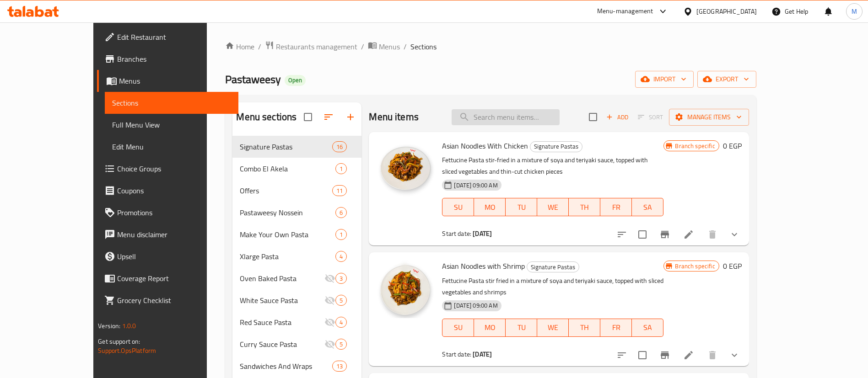 The image size is (868, 378). I want to click on a: Edit Menu, so click(172, 147).